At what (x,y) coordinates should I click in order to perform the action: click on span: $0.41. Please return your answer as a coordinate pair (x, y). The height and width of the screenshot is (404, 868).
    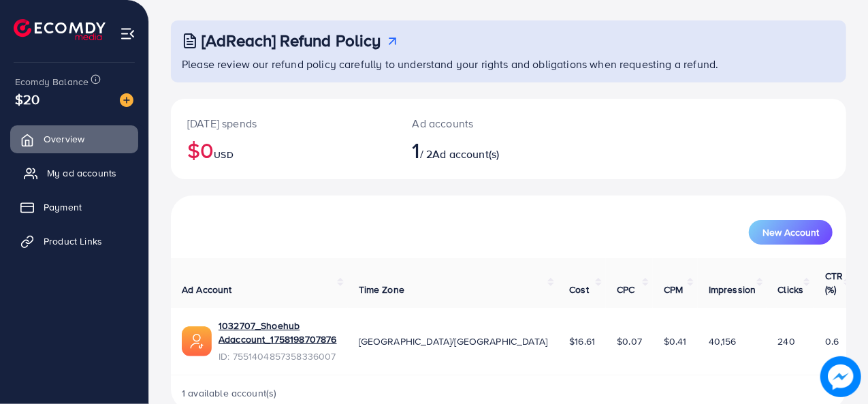
    Looking at the image, I should click on (676, 342).